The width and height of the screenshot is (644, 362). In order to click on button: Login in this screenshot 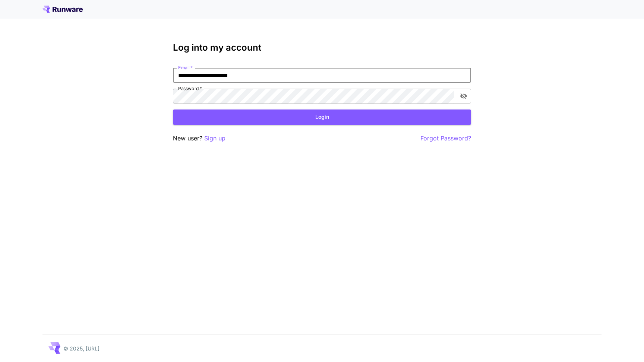, I will do `click(322, 117)`.